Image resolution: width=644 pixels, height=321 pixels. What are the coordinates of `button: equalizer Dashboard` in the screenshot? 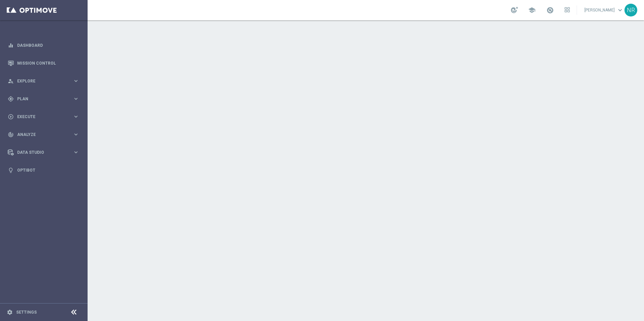 It's located at (43, 45).